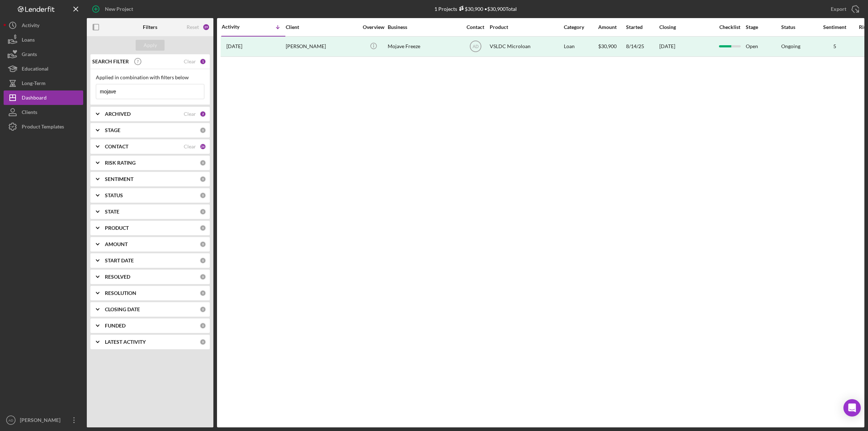  What do you see at coordinates (150, 45) in the screenshot?
I see `div: Apply` at bounding box center [150, 45].